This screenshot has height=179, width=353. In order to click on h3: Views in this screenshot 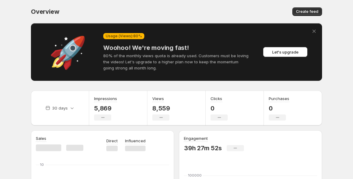, I will do `click(158, 99)`.